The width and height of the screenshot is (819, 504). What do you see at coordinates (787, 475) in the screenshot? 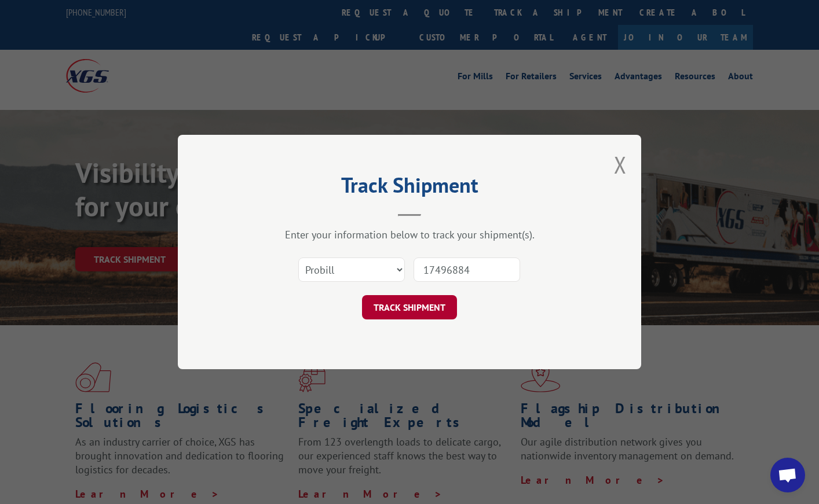
I see `div: Open chat` at bounding box center [787, 475].